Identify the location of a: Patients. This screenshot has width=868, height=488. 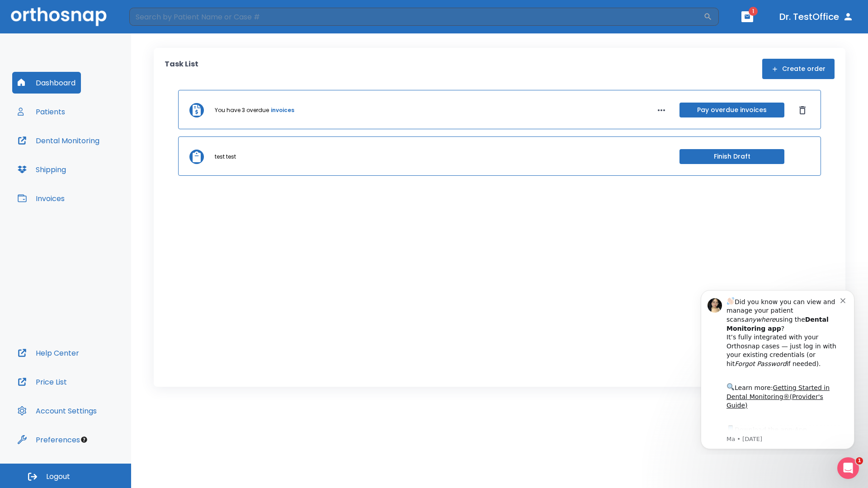
(41, 112).